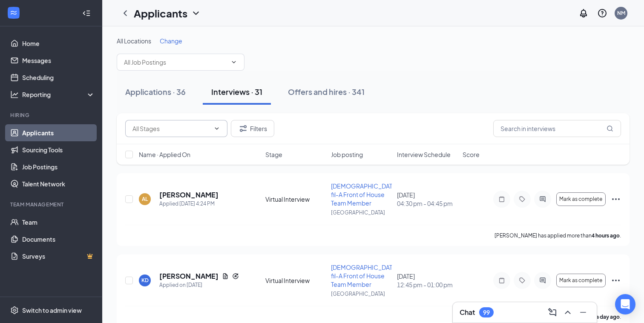  What do you see at coordinates (467, 312) in the screenshot?
I see `h3: Chat` at bounding box center [467, 312].